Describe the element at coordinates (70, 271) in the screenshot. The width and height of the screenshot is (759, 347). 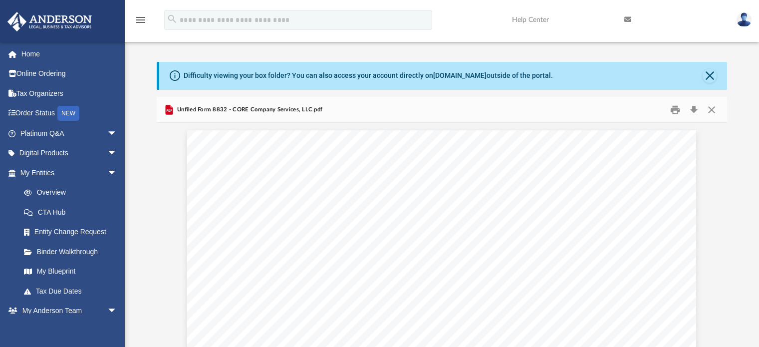
I see `a: My Blueprint` at that location.